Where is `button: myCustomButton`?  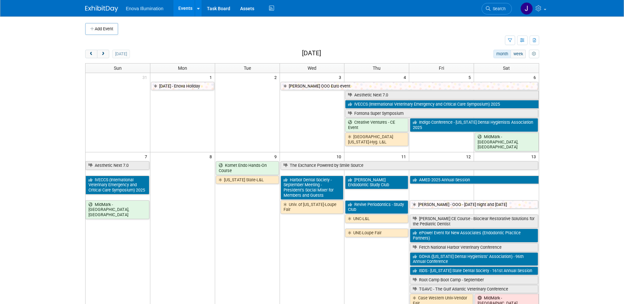
button: myCustomButton is located at coordinates (534, 54).